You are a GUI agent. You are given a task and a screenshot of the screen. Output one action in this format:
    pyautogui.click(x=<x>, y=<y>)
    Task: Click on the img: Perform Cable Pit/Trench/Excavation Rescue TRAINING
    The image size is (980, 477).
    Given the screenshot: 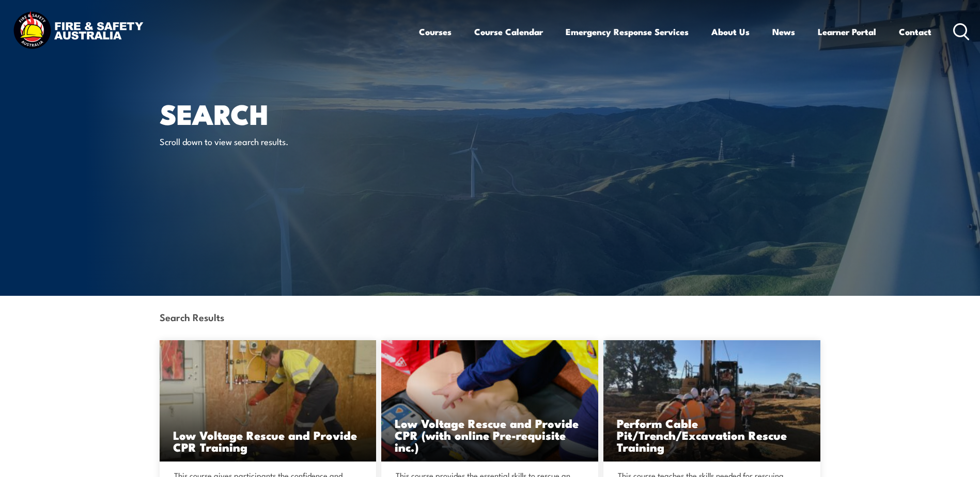 What is the action you would take?
    pyautogui.click(x=712, y=401)
    